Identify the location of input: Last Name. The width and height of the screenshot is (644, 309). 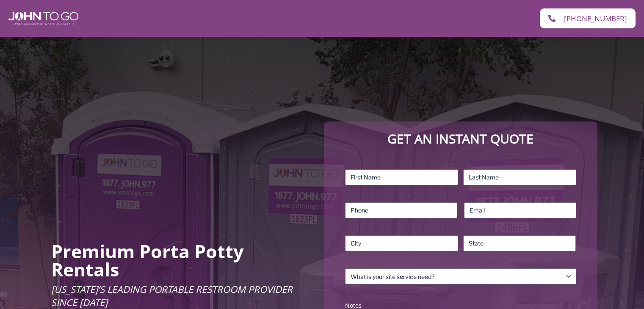
(519, 178).